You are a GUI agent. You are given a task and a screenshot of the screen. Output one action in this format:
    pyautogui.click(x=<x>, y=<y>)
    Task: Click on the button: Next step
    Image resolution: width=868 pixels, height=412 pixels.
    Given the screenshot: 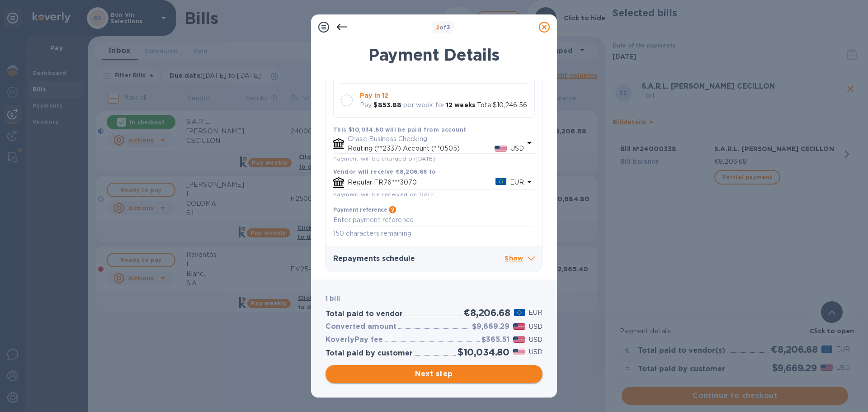 What is the action you would take?
    pyautogui.click(x=434, y=374)
    